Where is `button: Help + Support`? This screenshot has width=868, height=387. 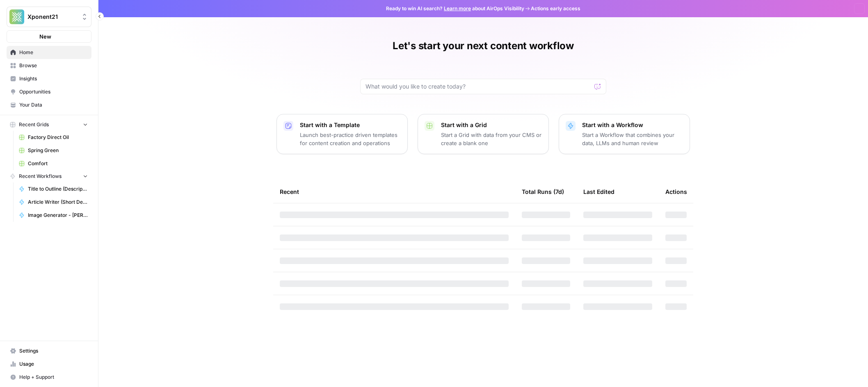
button: Help + Support is located at coordinates (49, 378).